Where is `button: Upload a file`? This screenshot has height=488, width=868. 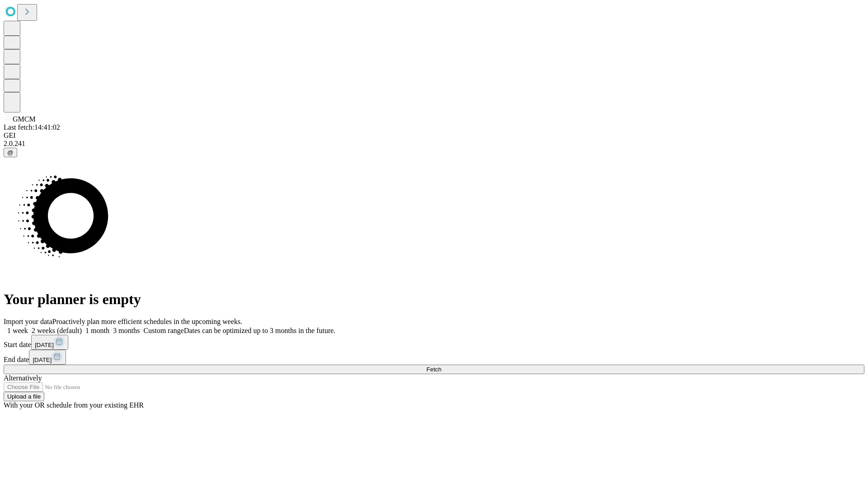
button: Upload a file is located at coordinates (24, 396).